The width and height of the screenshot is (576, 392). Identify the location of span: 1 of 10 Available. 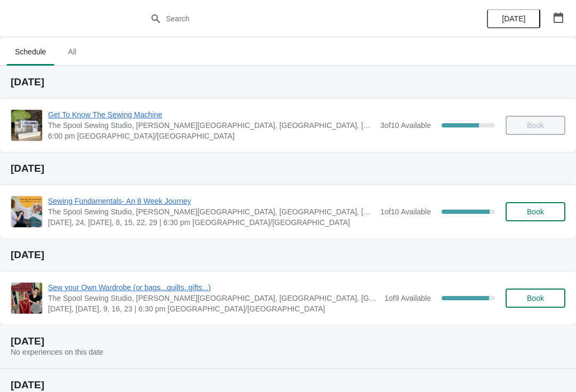
(405, 212).